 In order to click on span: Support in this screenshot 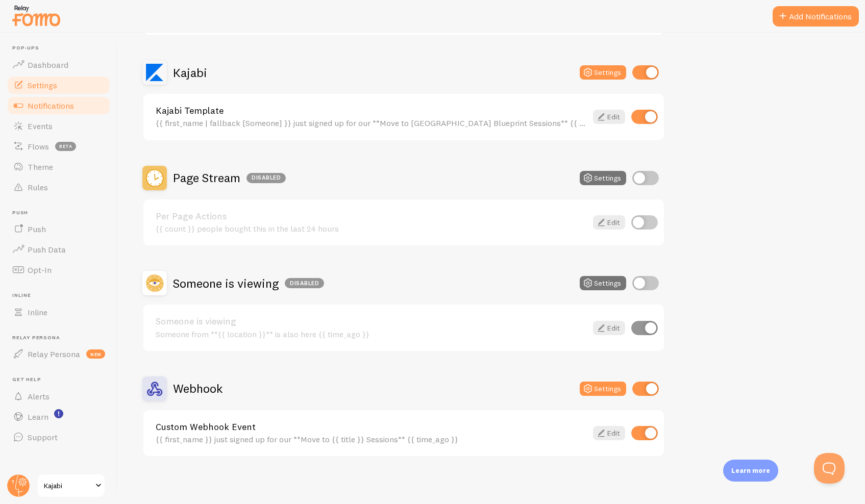, I will do `click(42, 437)`.